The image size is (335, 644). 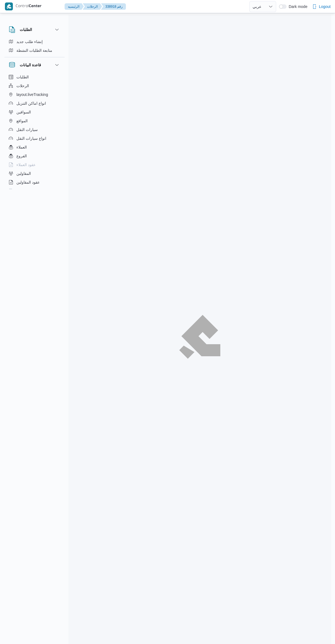 I want to click on button: عقود المقاولين, so click(x=34, y=182).